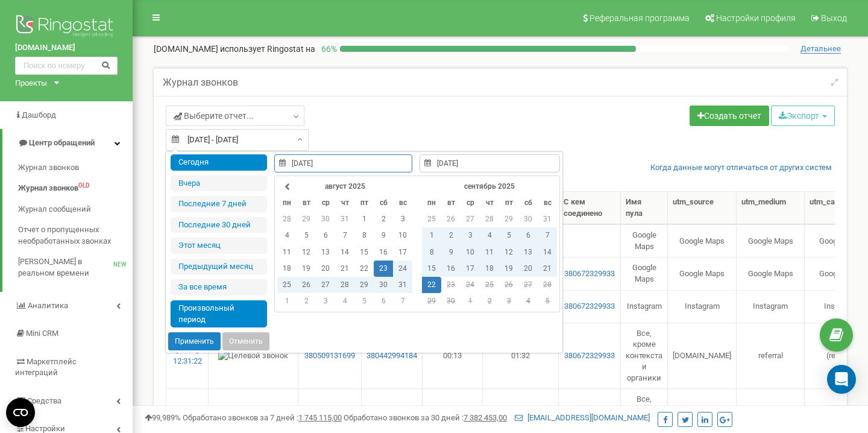 Image resolution: width=868 pixels, height=433 pixels. Describe the element at coordinates (39, 114) in the screenshot. I see `span: Дашборд` at that location.